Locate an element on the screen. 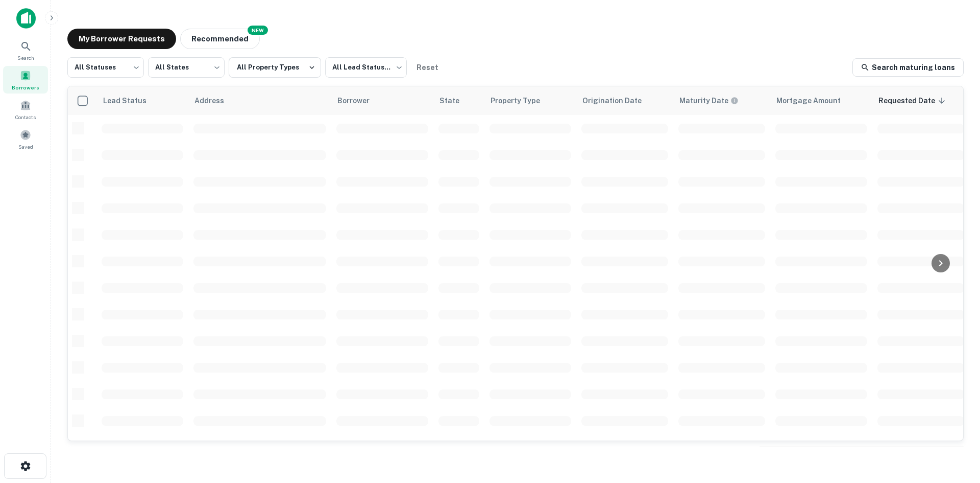 The image size is (980, 483). th: Borrower is located at coordinates (383, 100).